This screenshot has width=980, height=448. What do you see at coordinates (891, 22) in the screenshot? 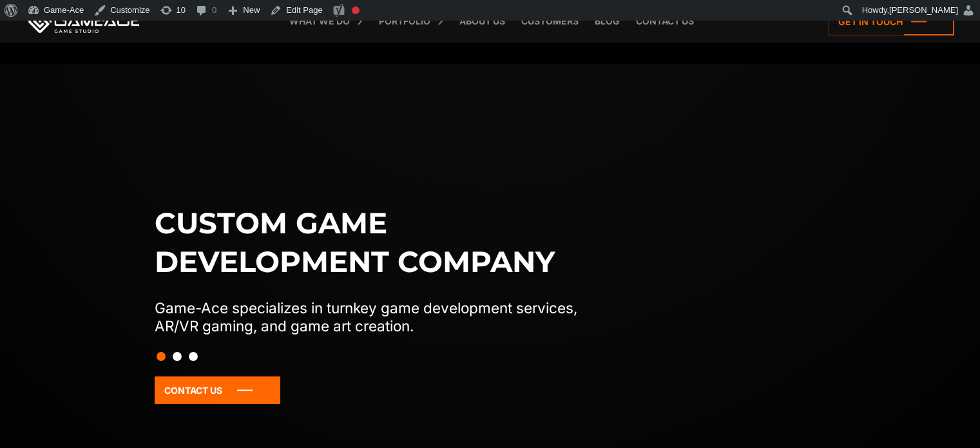
I see `a: Get in touch` at bounding box center [891, 22].